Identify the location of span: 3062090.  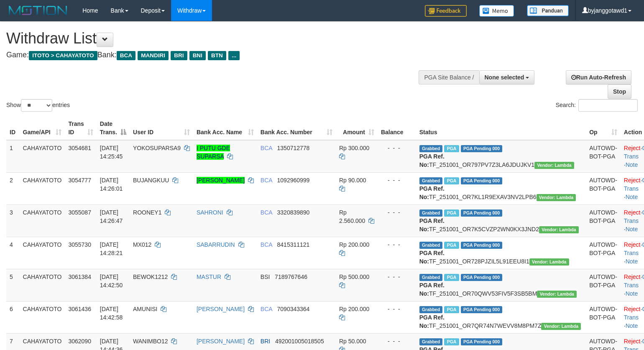
(80, 341).